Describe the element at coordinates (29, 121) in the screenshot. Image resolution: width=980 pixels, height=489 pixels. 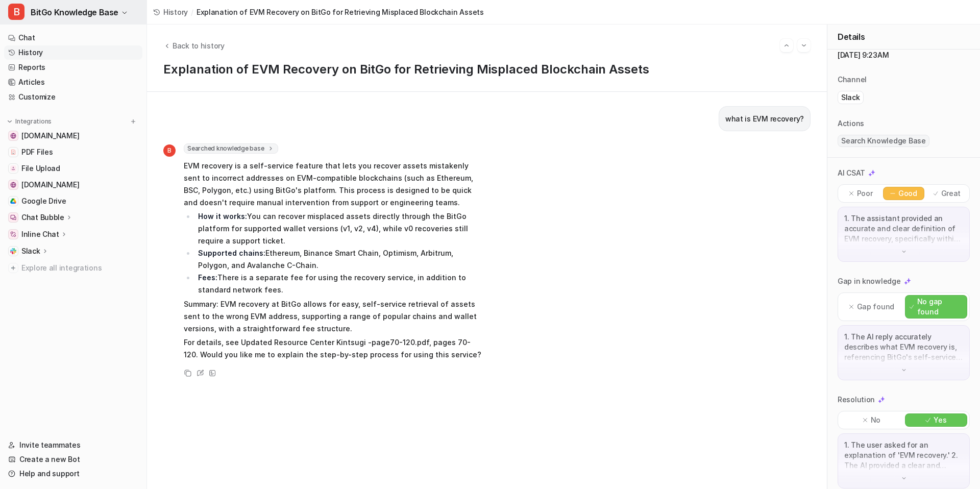
I see `button: Integrations` at that location.